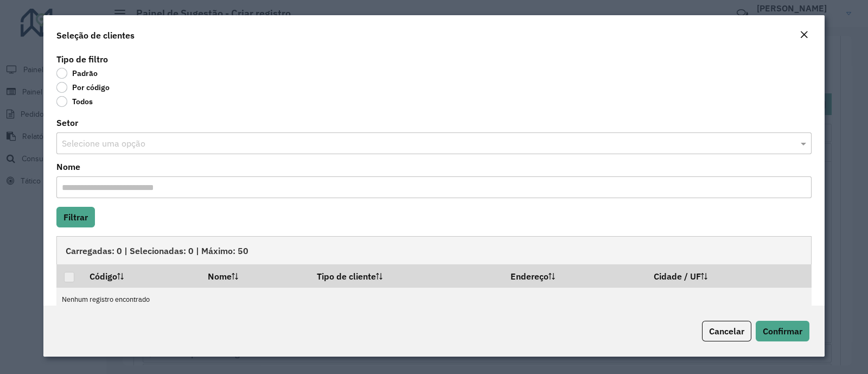  I want to click on th: Nome, so click(254, 276).